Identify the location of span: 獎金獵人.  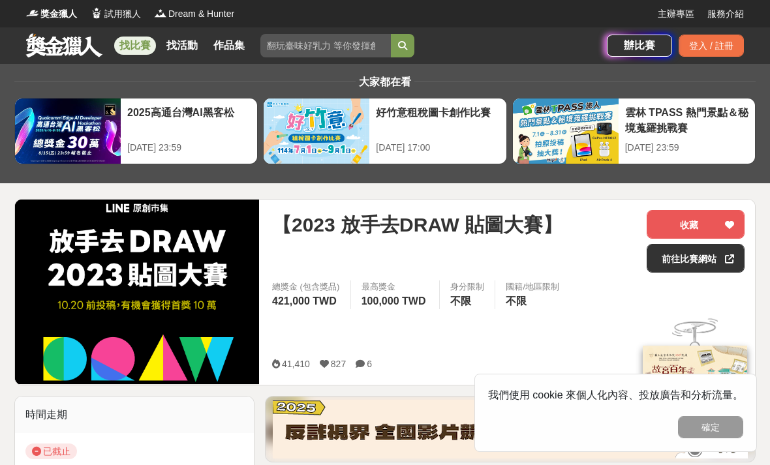
(59, 14).